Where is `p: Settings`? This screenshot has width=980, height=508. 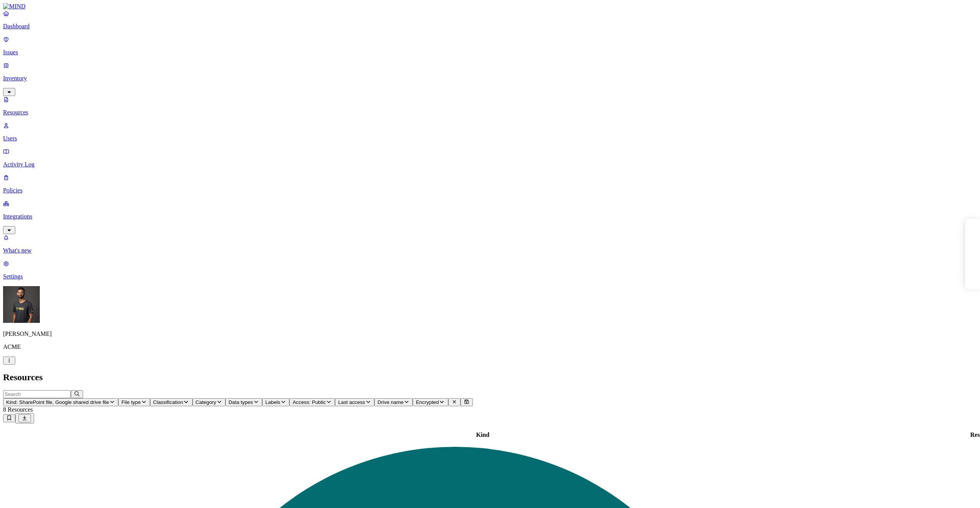 p: Settings is located at coordinates (490, 277).